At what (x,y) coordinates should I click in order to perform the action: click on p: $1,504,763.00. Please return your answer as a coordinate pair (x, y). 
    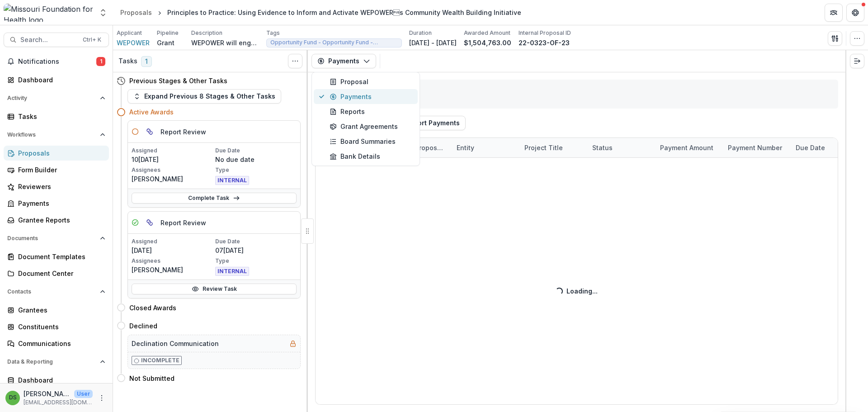
    Looking at the image, I should click on (487, 42).